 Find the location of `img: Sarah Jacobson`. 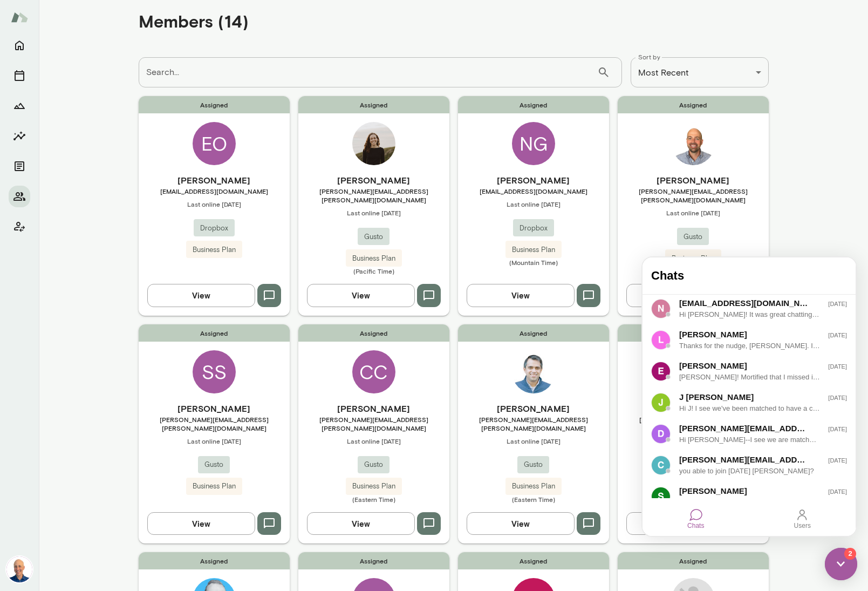

img: Sarah Jacobson is located at coordinates (374, 144).